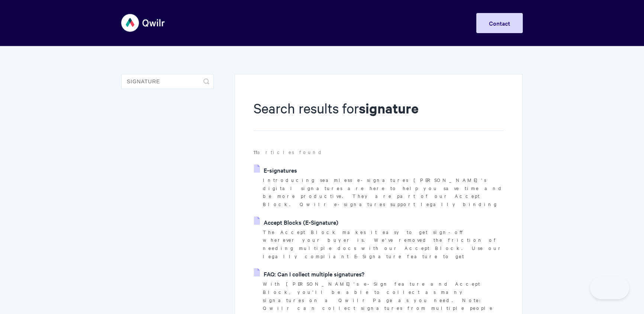  I want to click on input: Search, so click(168, 81).